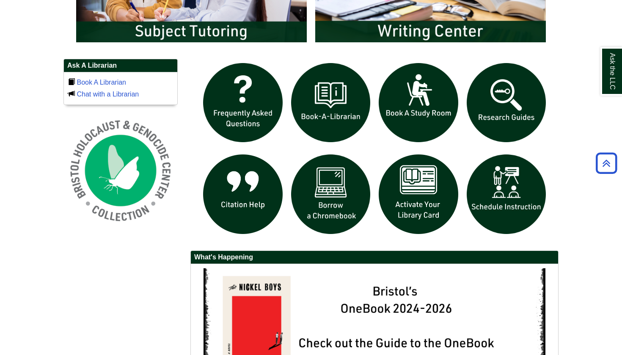 This screenshot has width=622, height=355. I want to click on img: frequently asked questions, so click(243, 103).